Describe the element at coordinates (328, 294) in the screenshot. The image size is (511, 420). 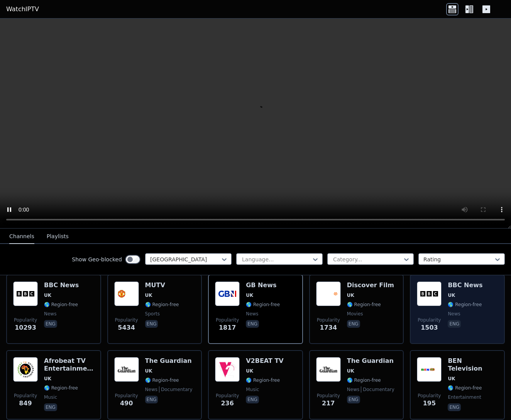
I see `img: Discover Film` at that location.